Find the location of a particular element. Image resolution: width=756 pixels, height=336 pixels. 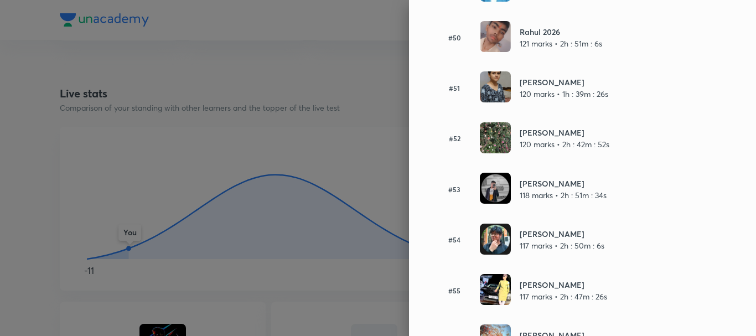

h6: #53 is located at coordinates (455, 189).